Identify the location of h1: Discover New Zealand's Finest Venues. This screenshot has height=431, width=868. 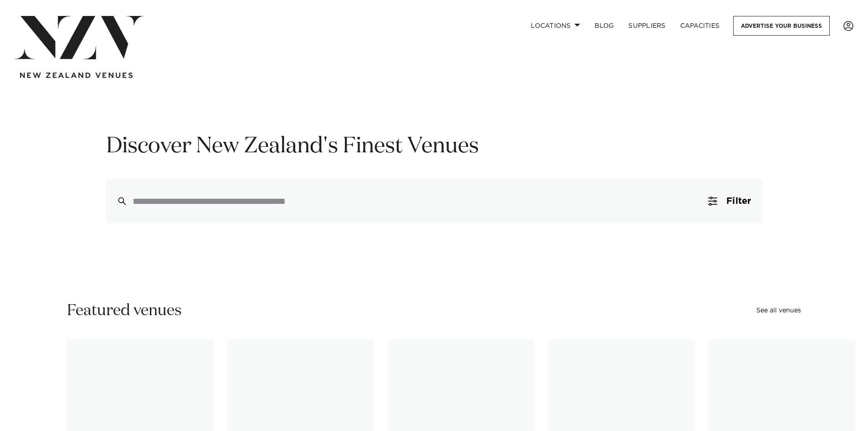
(434, 147).